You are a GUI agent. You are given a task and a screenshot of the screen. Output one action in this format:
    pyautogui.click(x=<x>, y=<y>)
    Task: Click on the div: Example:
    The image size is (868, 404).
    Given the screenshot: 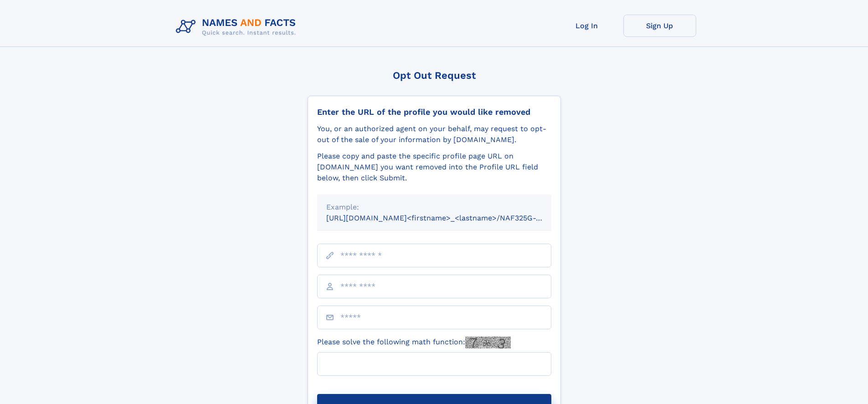 What is the action you would take?
    pyautogui.click(x=434, y=207)
    